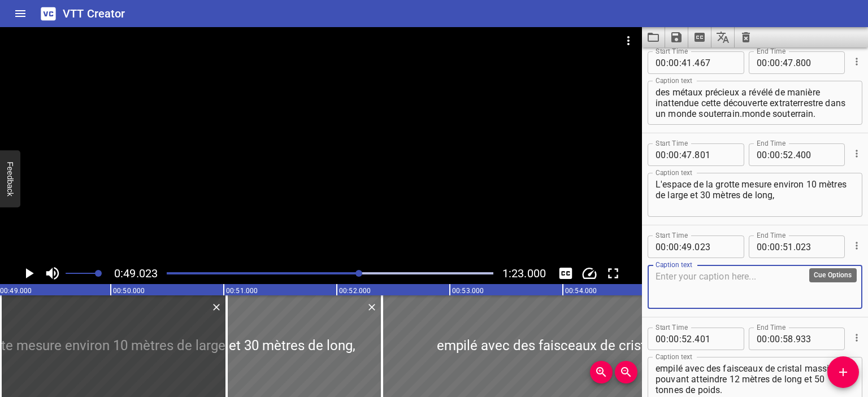  What do you see at coordinates (723, 37) in the screenshot?
I see `button: Translate captions` at bounding box center [723, 37].